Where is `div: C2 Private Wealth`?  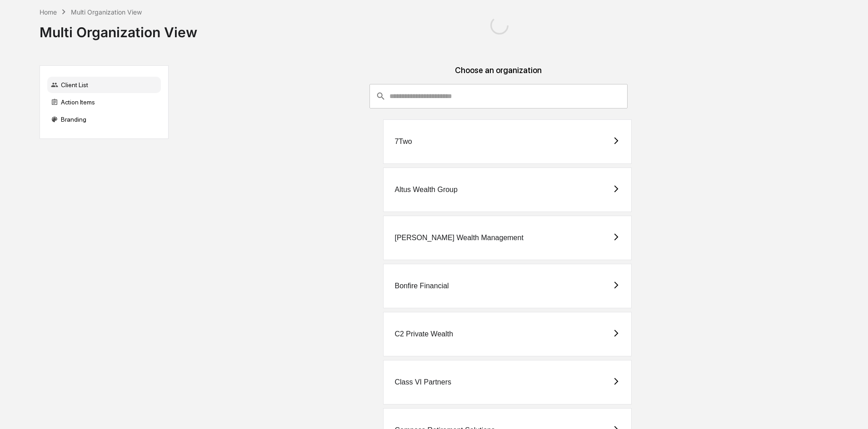 div: C2 Private Wealth is located at coordinates (424, 335).